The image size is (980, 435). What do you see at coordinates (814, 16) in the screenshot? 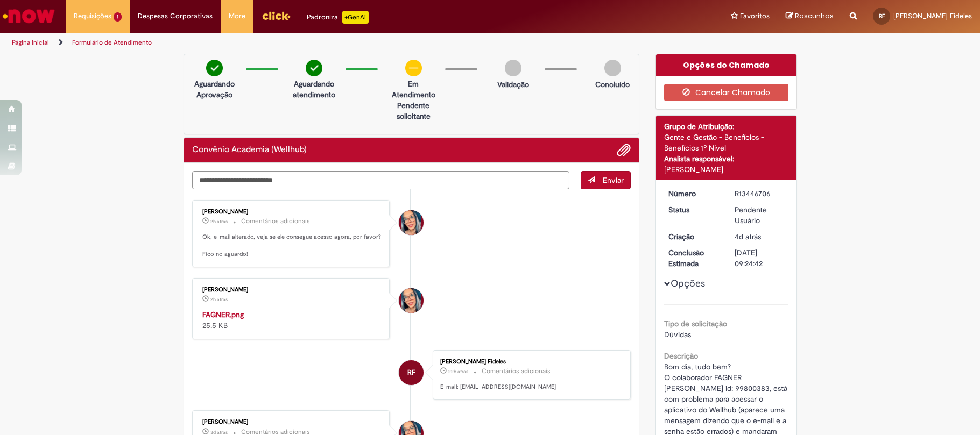
I see `span: Rascunhos` at bounding box center [814, 16].